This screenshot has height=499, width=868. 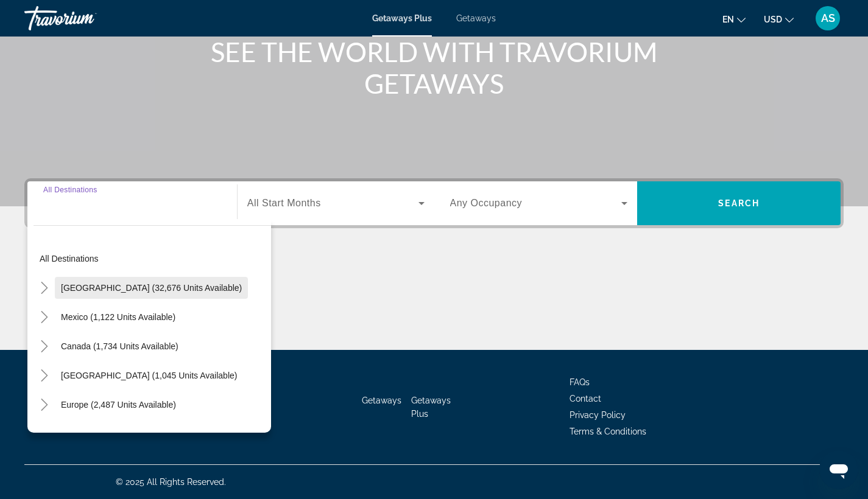 I want to click on button: Toggle Canada (1,734 units available), so click(x=44, y=347).